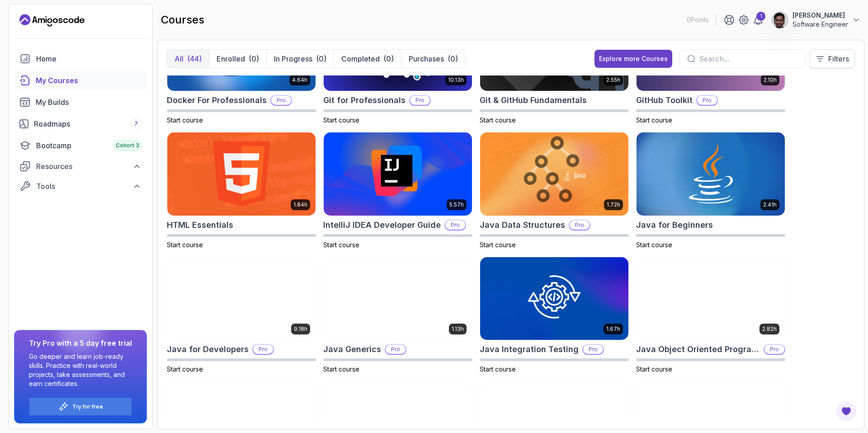 The height and width of the screenshot is (433, 868). Describe the element at coordinates (749, 59) in the screenshot. I see `input: Search...` at that location.